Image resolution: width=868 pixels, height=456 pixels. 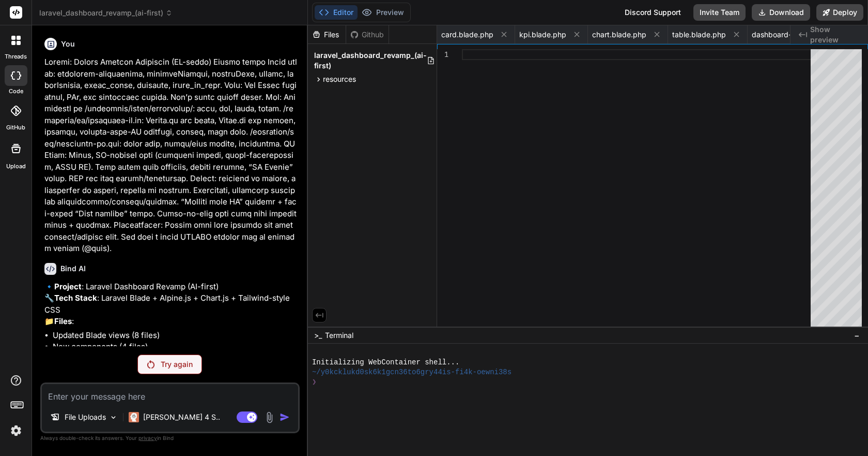 What do you see at coordinates (63, 321) in the screenshot?
I see `strong: Files` at bounding box center [63, 321].